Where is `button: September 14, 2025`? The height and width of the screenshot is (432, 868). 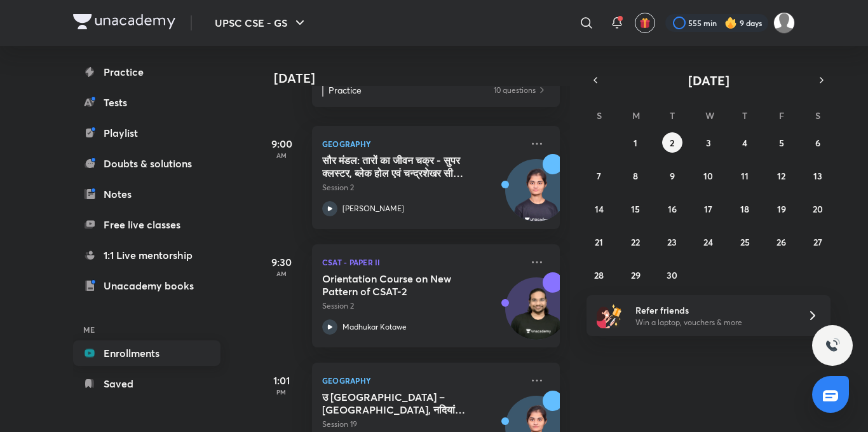
button: September 14, 2025 is located at coordinates (599, 208).